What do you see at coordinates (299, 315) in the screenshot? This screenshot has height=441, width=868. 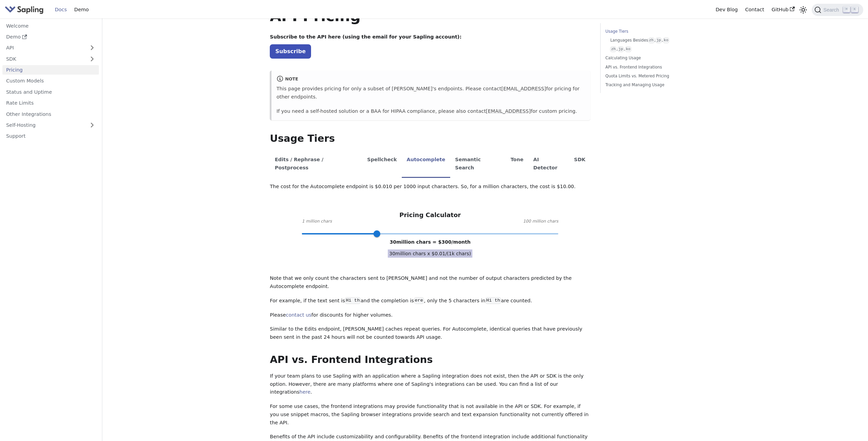 I see `a: contact us` at bounding box center [299, 315].